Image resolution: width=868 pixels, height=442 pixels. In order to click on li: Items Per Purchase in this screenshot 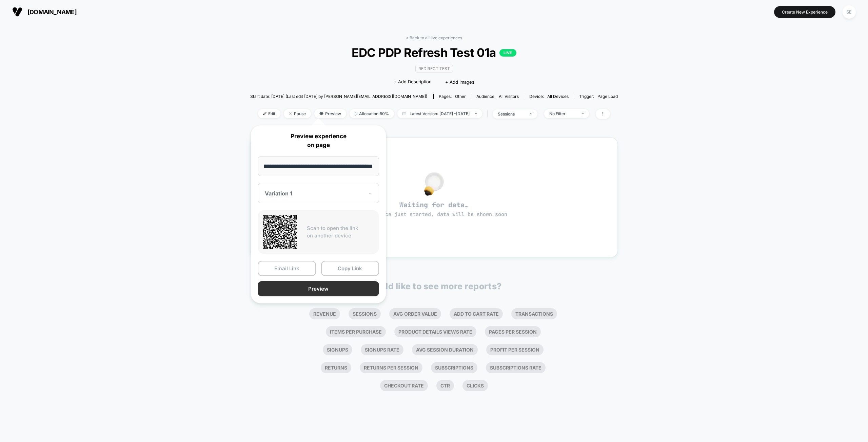, I will do `click(356, 332)`.